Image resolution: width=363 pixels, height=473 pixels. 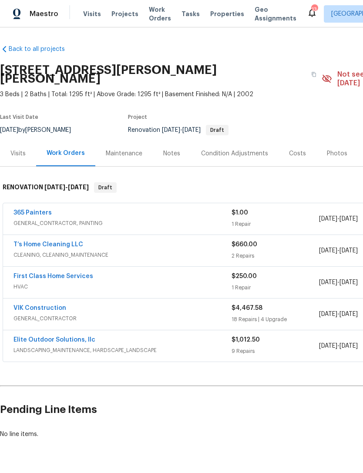 I want to click on span: Renovation, so click(x=178, y=130).